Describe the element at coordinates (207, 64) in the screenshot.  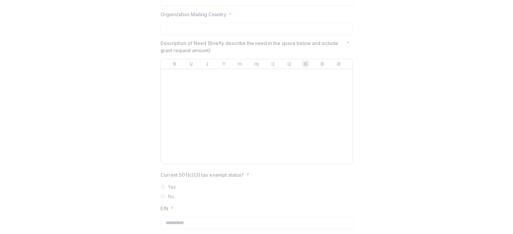
I see `button: Italicize` at that location.